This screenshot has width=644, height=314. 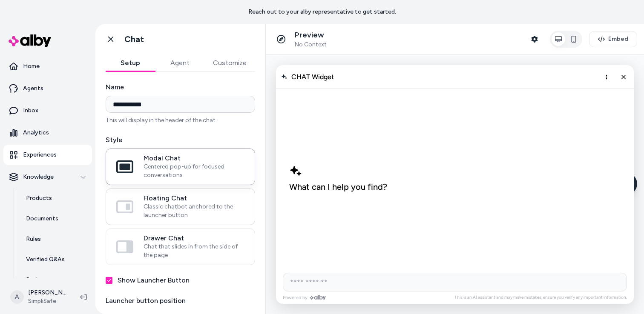 What do you see at coordinates (311, 35) in the screenshot?
I see `p: Preview` at bounding box center [311, 35].